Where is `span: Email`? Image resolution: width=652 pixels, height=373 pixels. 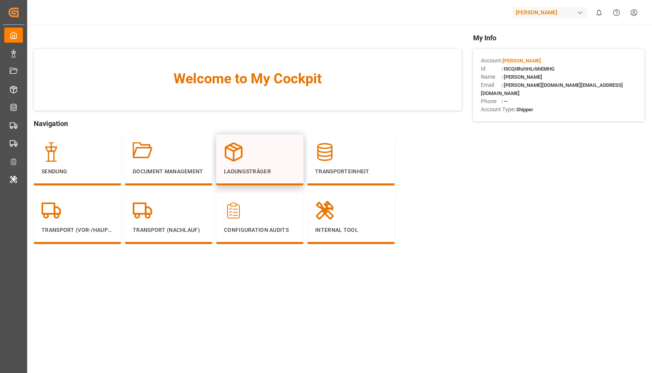 span: Email is located at coordinates (491, 85).